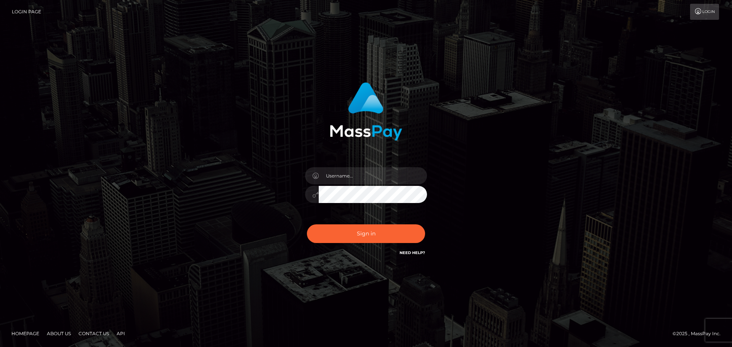 The height and width of the screenshot is (347, 732). Describe the element at coordinates (704, 12) in the screenshot. I see `a: Login` at that location.